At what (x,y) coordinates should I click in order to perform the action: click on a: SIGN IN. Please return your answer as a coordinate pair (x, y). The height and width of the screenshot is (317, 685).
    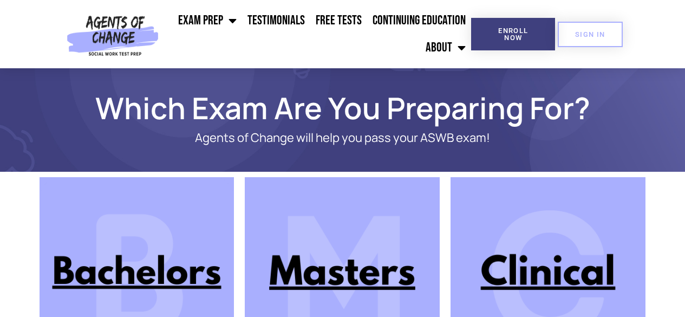
    Looking at the image, I should click on (590, 34).